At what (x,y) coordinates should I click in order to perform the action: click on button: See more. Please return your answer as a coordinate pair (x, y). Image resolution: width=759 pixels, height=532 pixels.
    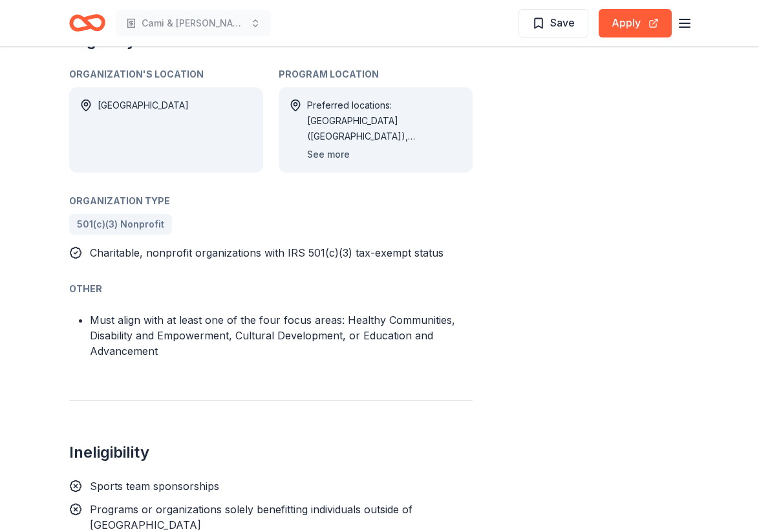
    Looking at the image, I should click on (329, 155).